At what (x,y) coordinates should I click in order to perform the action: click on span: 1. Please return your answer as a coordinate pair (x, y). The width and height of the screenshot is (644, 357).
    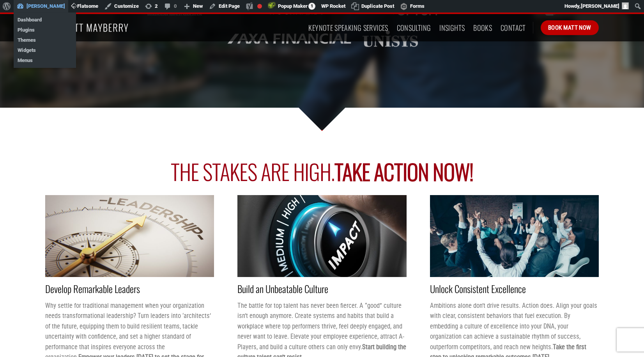
    Looking at the image, I should click on (312, 7).